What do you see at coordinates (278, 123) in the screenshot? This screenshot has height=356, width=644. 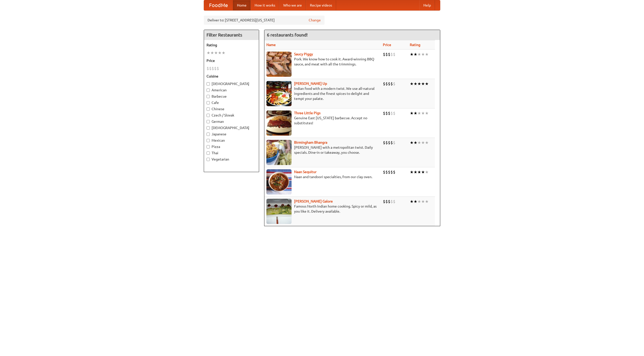 I see `img: littlepigs.jpg` at bounding box center [278, 123].